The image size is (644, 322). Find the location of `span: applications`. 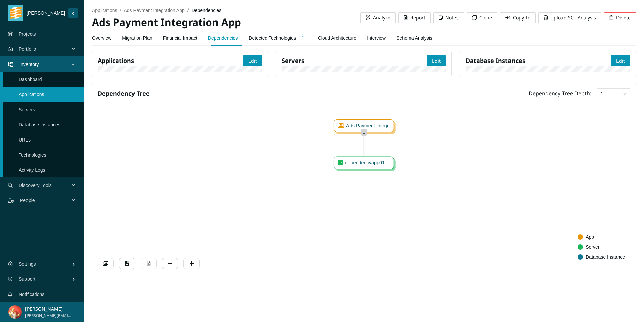

span: applications is located at coordinates (105, 10).